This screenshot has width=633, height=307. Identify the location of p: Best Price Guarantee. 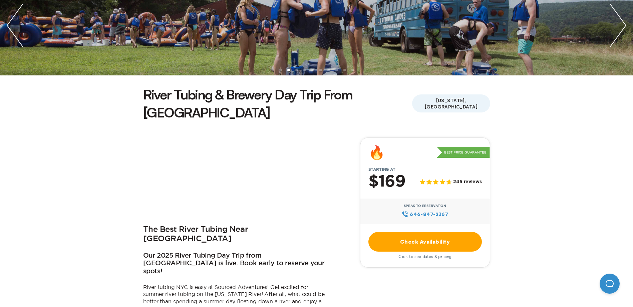
(463, 152).